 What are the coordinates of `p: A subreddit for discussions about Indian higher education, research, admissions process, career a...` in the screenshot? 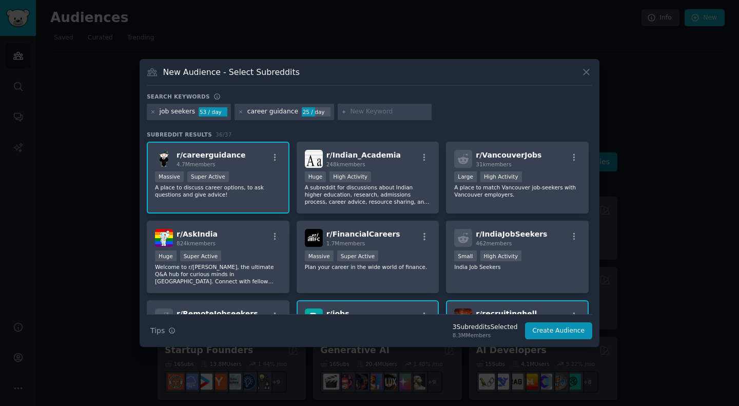 It's located at (368, 195).